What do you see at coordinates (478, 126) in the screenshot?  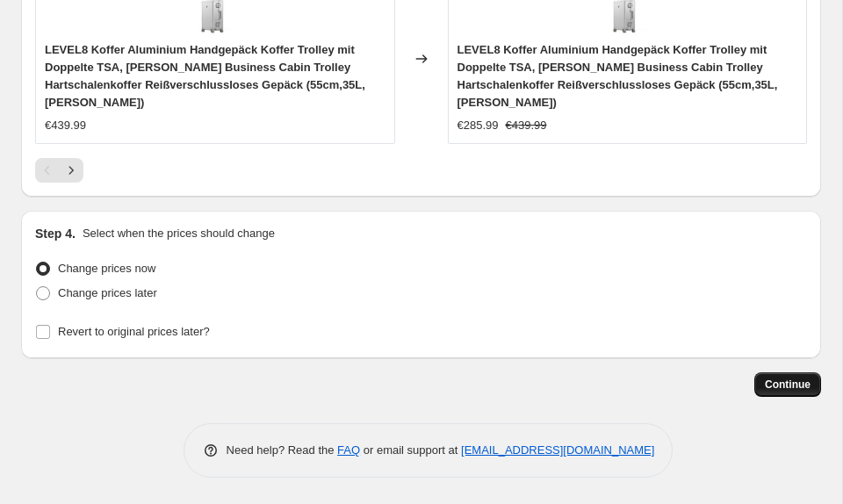 I see `div: €285.99` at bounding box center [478, 126].